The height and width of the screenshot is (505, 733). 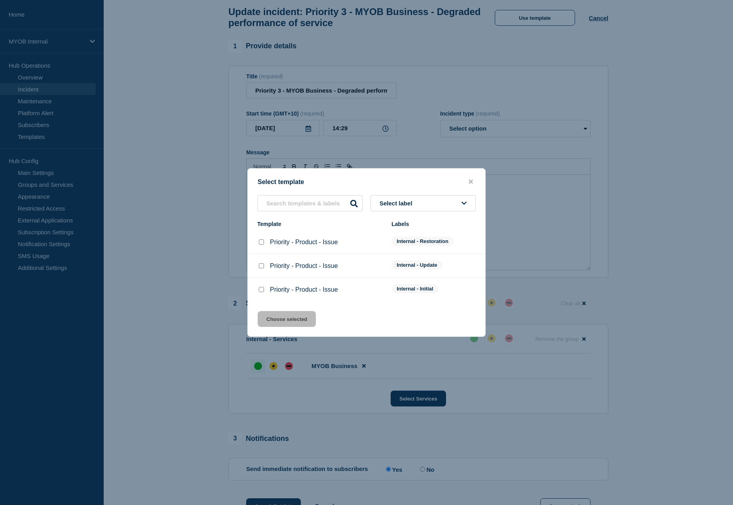 I want to click on button: Choose selected, so click(x=286, y=319).